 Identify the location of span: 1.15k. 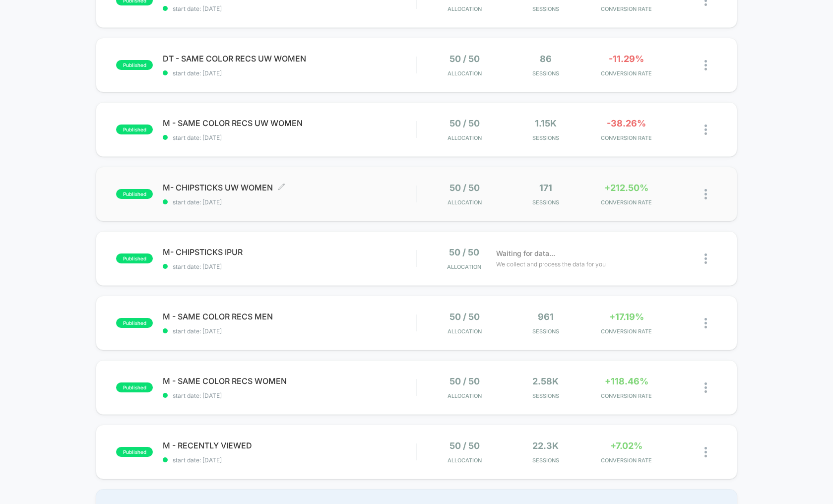
(545, 123).